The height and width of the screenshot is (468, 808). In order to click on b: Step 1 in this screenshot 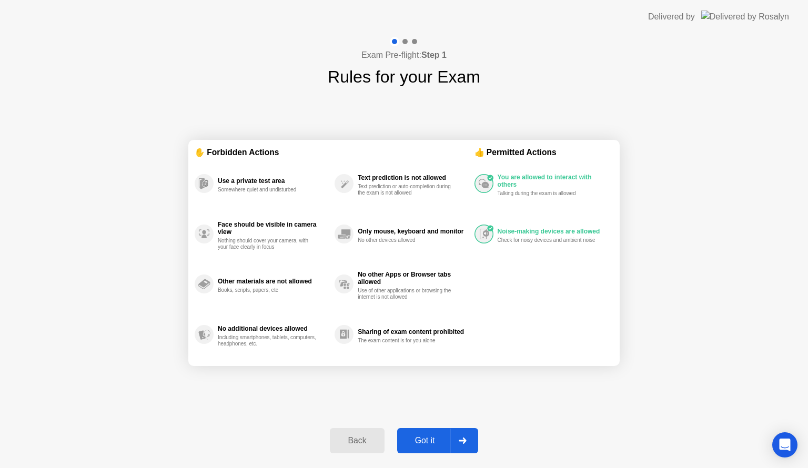, I will do `click(434, 55)`.